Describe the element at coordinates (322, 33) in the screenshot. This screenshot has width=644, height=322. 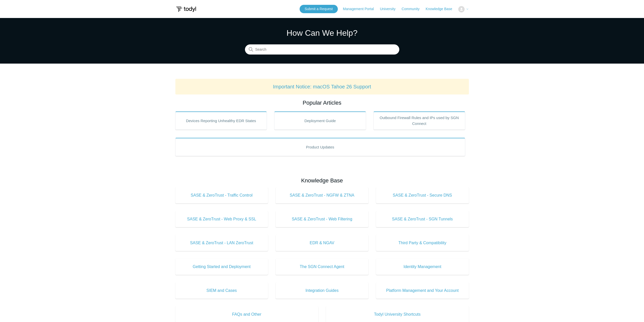
I see `h1: How Can We Help?` at that location.